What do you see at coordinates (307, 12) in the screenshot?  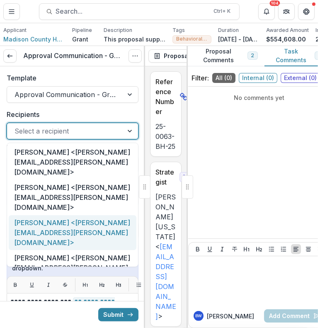 I see `button: Get Help` at bounding box center [307, 12].